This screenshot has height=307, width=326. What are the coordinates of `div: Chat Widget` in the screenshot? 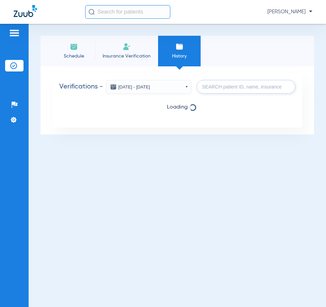 It's located at (309, 291).